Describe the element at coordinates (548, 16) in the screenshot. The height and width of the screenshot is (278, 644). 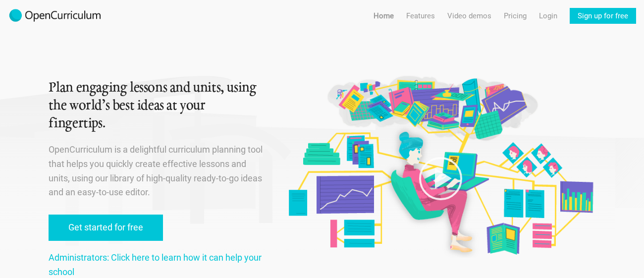
I see `a: Login` at that location.